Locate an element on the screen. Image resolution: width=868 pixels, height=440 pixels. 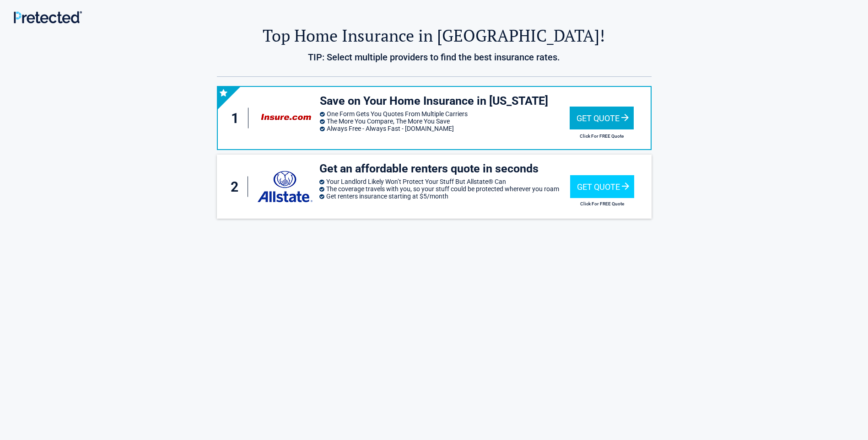
h3: Get an affordable renters quote in seconds is located at coordinates (445, 169).